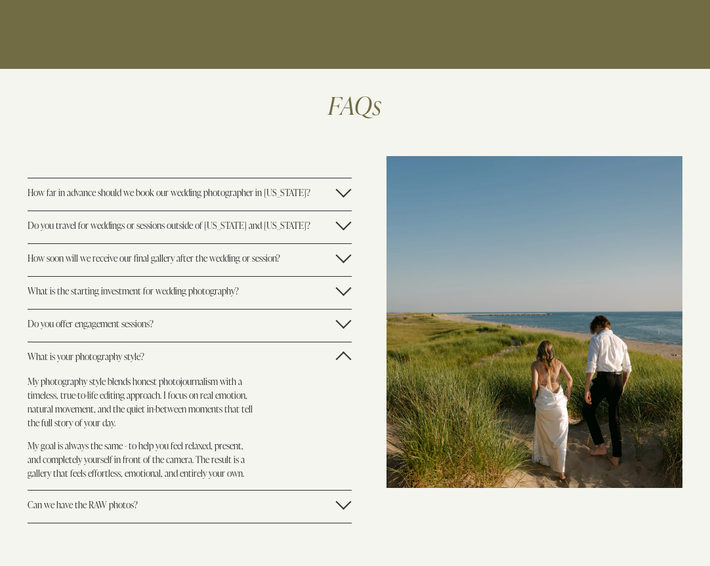  I want to click on button: What is your photography style?, so click(189, 358).